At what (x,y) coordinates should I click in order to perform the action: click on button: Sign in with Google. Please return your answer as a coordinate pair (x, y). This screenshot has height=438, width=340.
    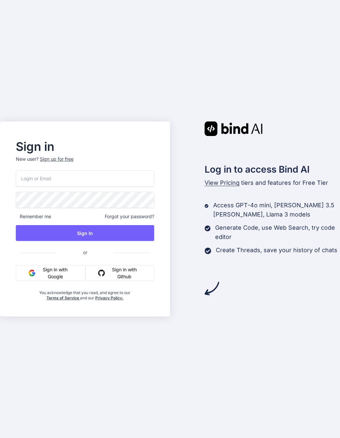
    Looking at the image, I should click on (50, 273).